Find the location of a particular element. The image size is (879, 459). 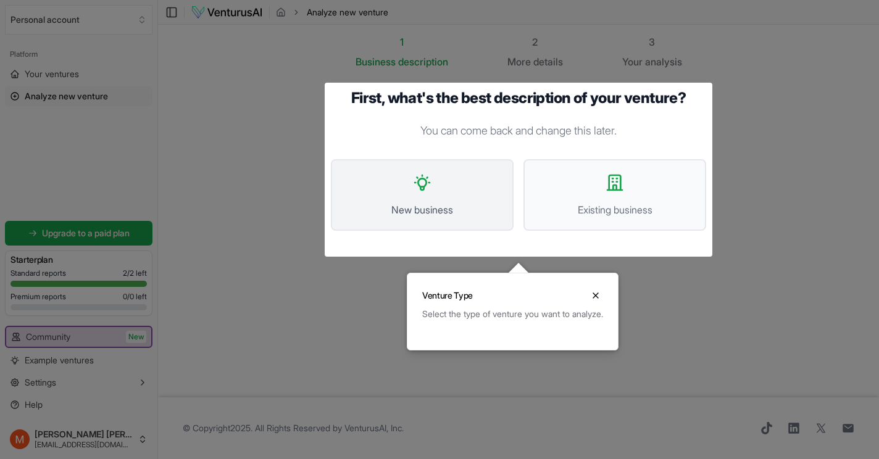

h3: Starter plan is located at coordinates (78, 260).